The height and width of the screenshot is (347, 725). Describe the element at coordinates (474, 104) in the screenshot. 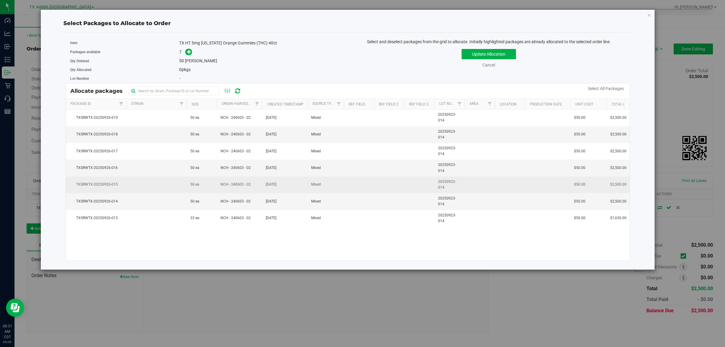

I see `a: Area` at that location.